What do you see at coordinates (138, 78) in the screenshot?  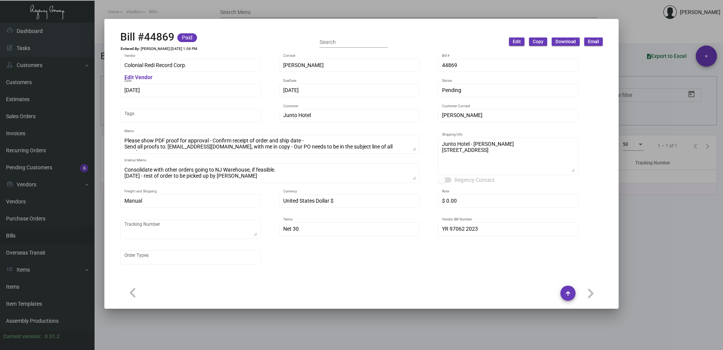 I see `mat-hint: Edit Vendor` at bounding box center [138, 78].